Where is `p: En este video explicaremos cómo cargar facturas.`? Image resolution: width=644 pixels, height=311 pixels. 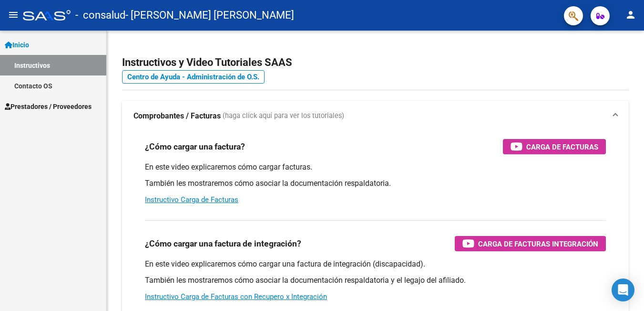
p: En este video explicaremos cómo cargar facturas. is located at coordinates (375, 167).